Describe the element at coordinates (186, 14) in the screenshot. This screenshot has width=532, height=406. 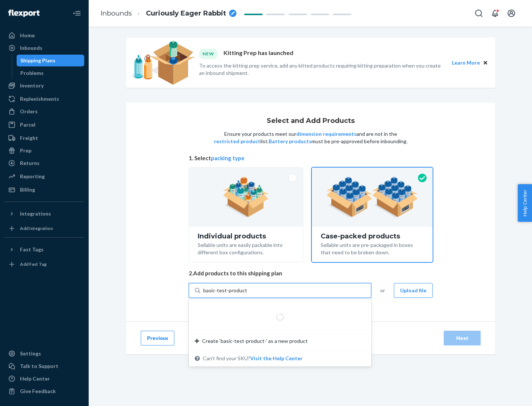
I see `span: Curiously Eager Rabbit` at that location.